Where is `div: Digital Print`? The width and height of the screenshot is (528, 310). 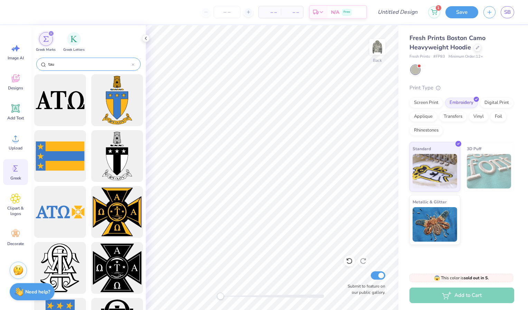 div: Digital Print is located at coordinates (497, 103).